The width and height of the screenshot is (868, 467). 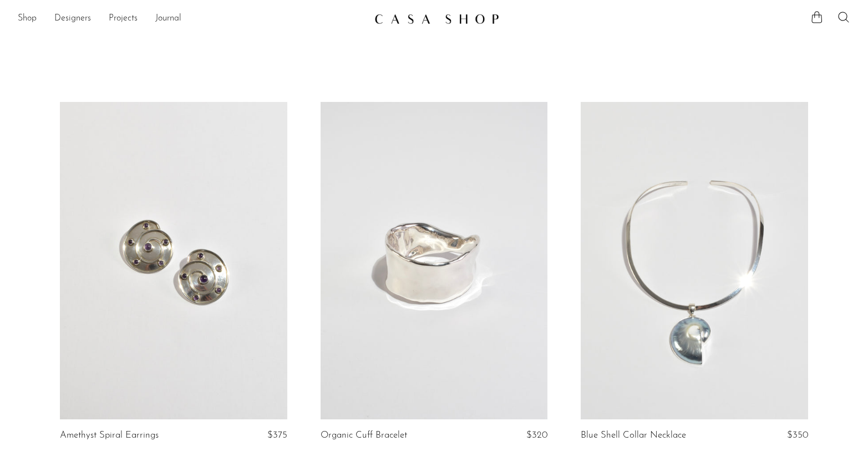 What do you see at coordinates (277, 435) in the screenshot?
I see `span: $375` at bounding box center [277, 435].